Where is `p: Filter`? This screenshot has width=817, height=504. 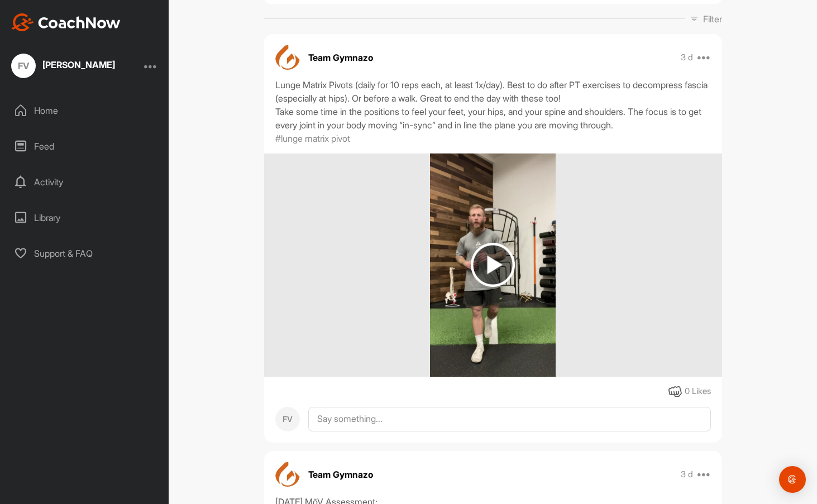 p: Filter is located at coordinates (713, 19).